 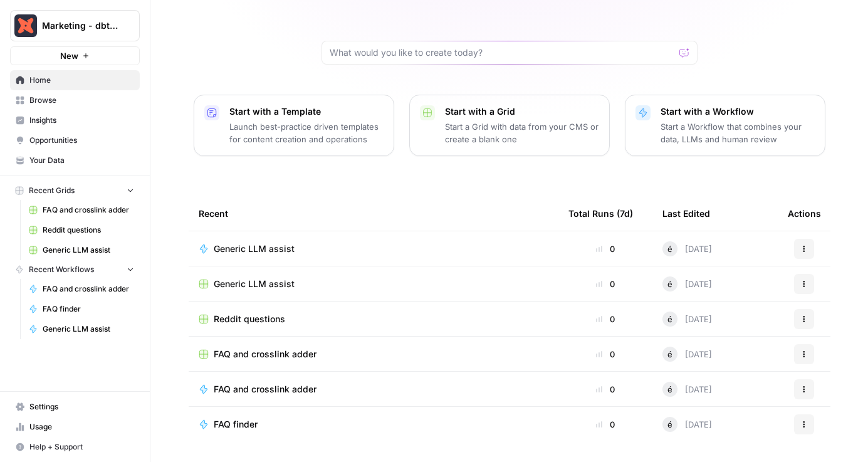 I want to click on p: Start with a Workflow, so click(x=737, y=111).